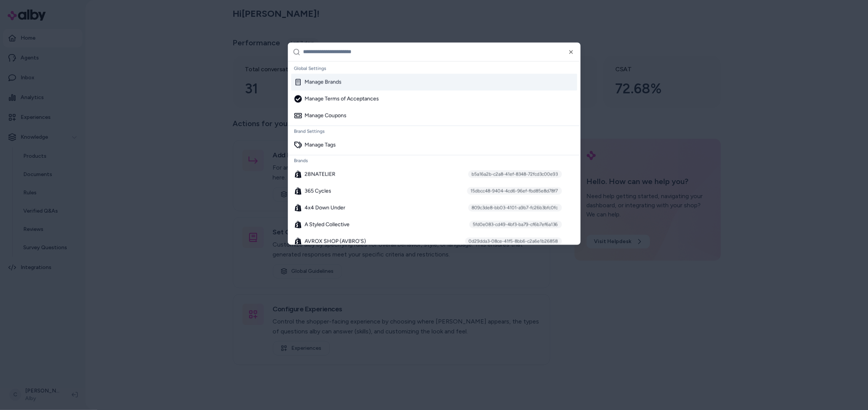 The width and height of the screenshot is (868, 410). Describe the element at coordinates (319, 191) in the screenshot. I see `span: 365 Cycles` at that location.